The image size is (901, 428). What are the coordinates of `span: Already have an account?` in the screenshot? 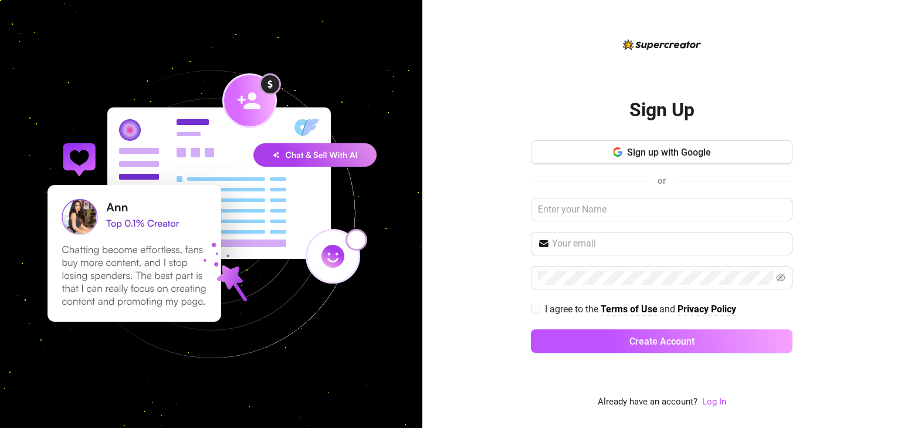 It's located at (648, 402).